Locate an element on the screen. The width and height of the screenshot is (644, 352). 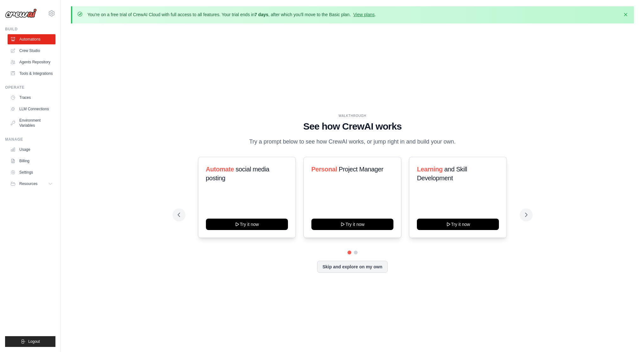
a: LLM Connections is located at coordinates (31, 109).